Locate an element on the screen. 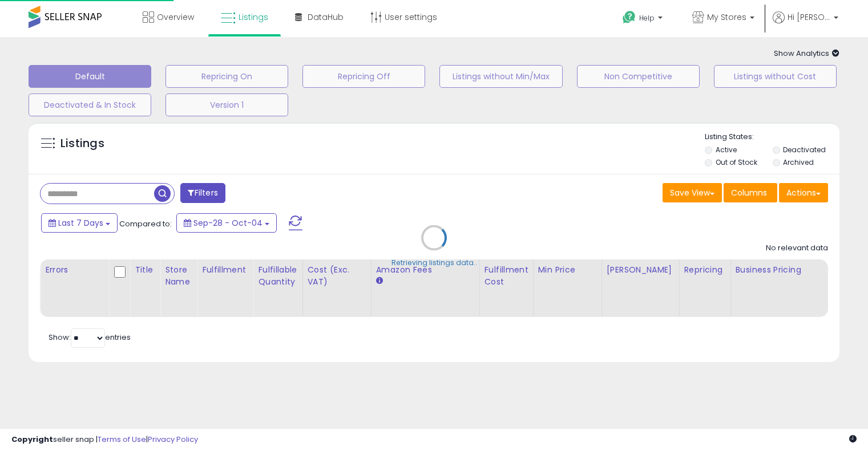 This screenshot has width=868, height=451. a: Privacy Policy is located at coordinates (173, 439).